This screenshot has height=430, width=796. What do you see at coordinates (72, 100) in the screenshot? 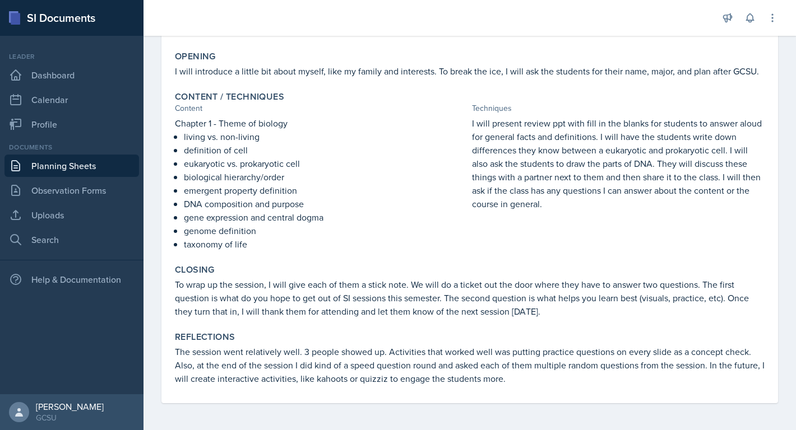
I see `a: Calendar` at bounding box center [72, 100].